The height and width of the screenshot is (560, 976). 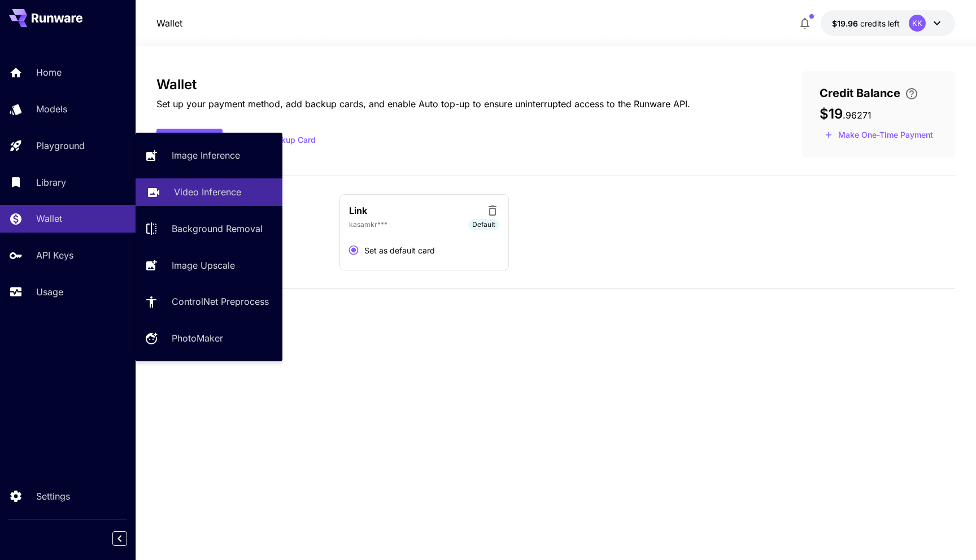 What do you see at coordinates (888, 23) in the screenshot?
I see `button: $19.96271` at bounding box center [888, 23].